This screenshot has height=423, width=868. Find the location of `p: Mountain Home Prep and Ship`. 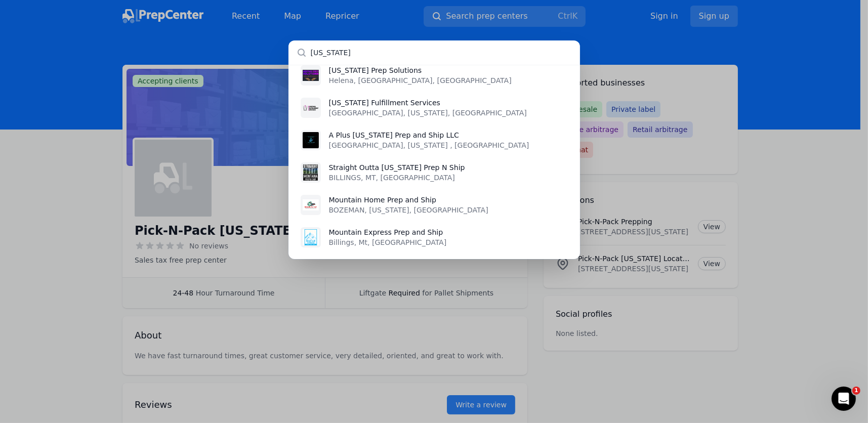

p: Mountain Home Prep and Ship is located at coordinates (409, 200).